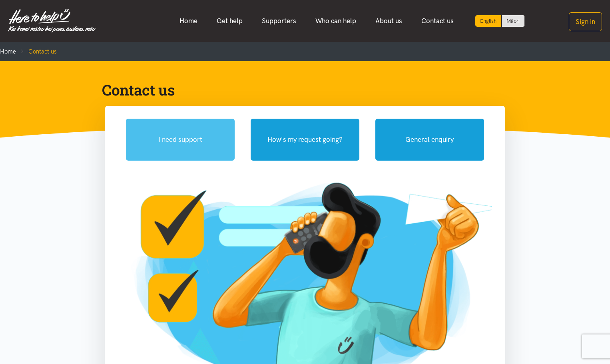  What do you see at coordinates (585, 21) in the screenshot?
I see `button: Sign in` at bounding box center [585, 21].